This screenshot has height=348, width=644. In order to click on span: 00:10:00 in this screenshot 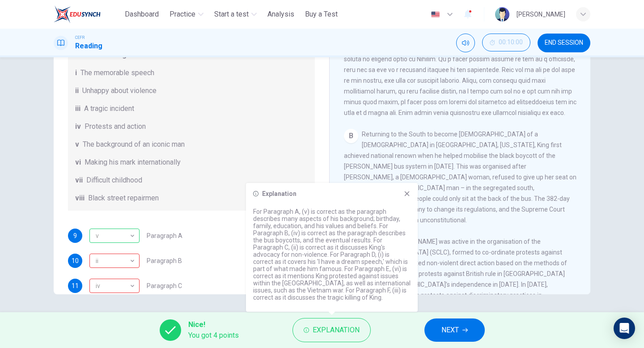, I will do `click(511, 42)`.